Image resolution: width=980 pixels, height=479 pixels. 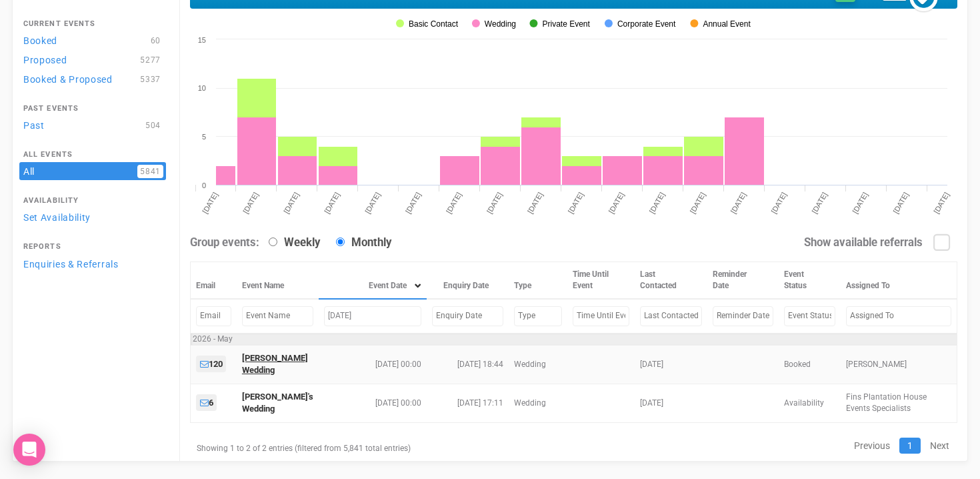 I want to click on a: Booked60, so click(x=93, y=40).